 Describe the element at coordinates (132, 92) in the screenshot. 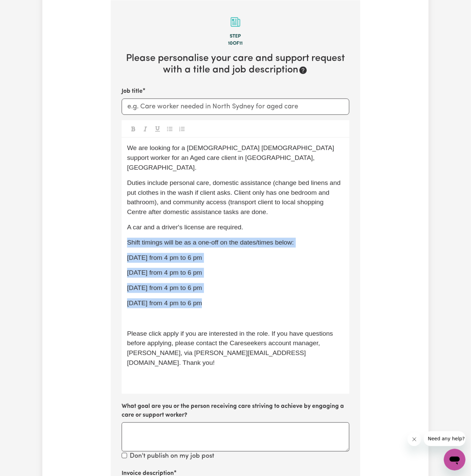

I see `label: Job title` at that location.